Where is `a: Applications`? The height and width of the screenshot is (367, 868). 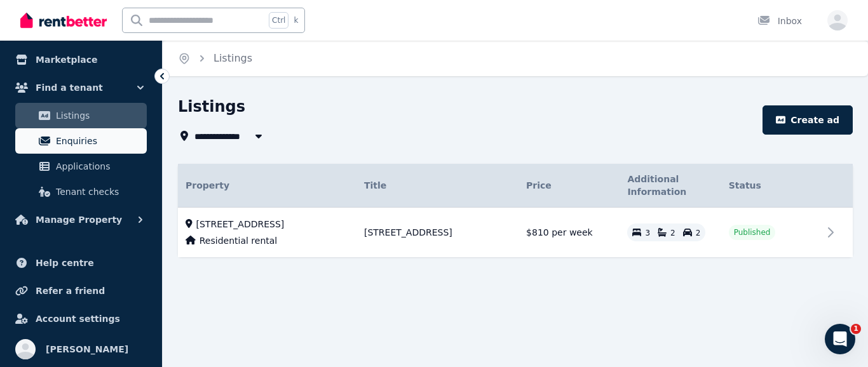 a: Applications is located at coordinates (81, 167).